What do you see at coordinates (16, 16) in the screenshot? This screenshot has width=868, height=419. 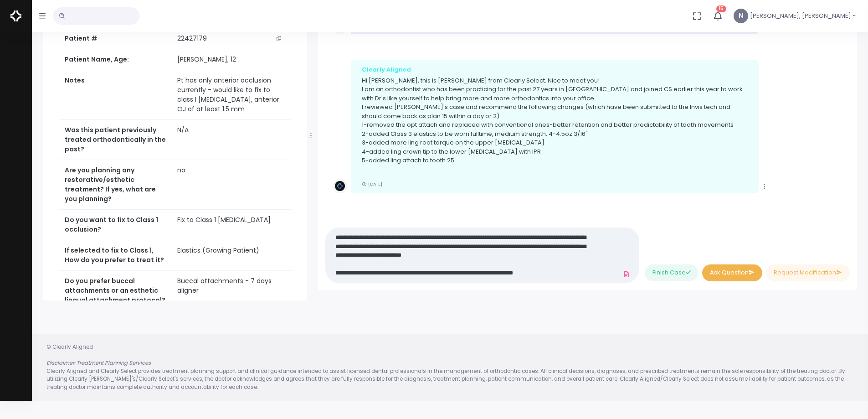 I see `a: Logo Horizontal` at bounding box center [16, 16].